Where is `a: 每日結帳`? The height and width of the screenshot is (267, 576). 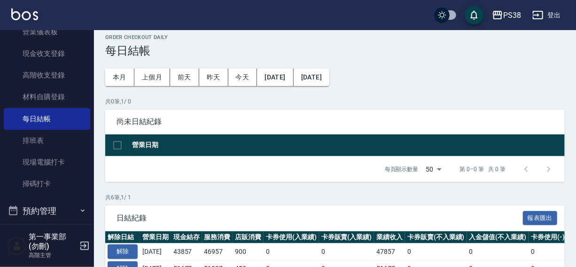 a: 每日結帳 is located at coordinates (47, 119).